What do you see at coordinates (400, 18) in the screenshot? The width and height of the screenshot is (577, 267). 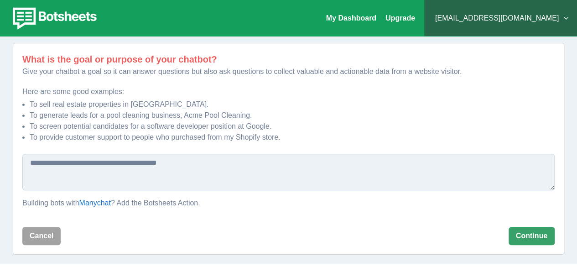 I see `a: Upgrade` at bounding box center [400, 18].